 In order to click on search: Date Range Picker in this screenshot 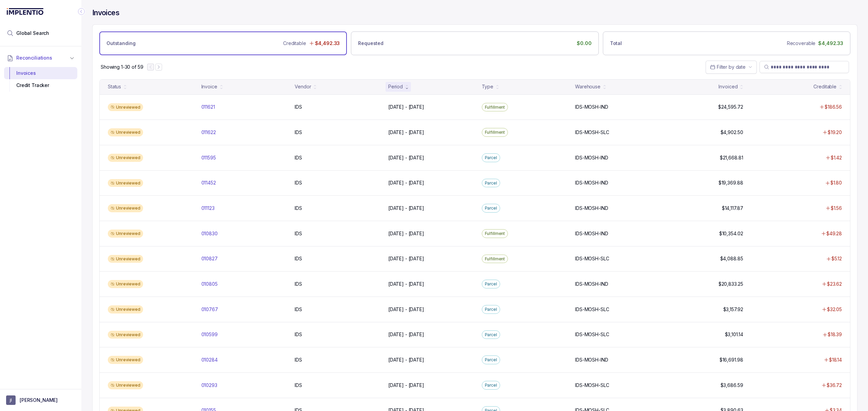, I will do `click(727, 67)`.